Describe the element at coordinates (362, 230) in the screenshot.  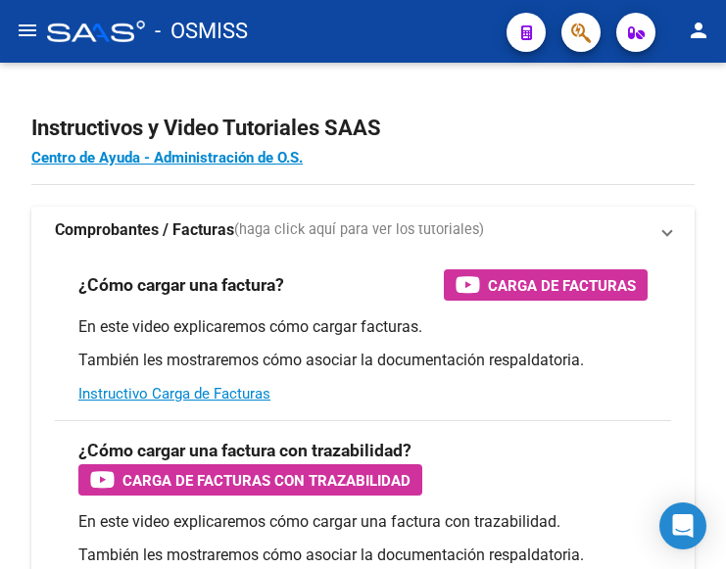
I see `mat-expansion-panel-header: Comprobantes / Facturas(haga click aquí para ver los tutoriales)` at that location.